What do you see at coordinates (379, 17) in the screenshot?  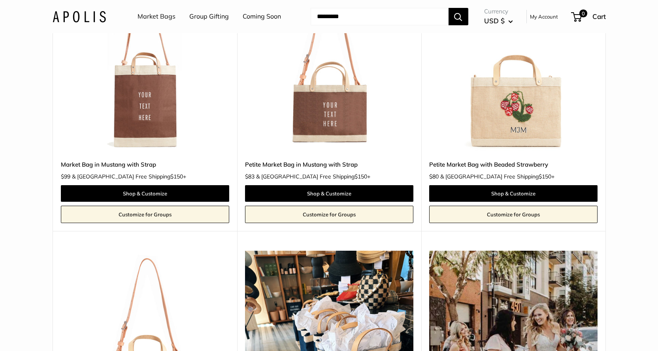 I see `input: Search...` at bounding box center [379, 17].